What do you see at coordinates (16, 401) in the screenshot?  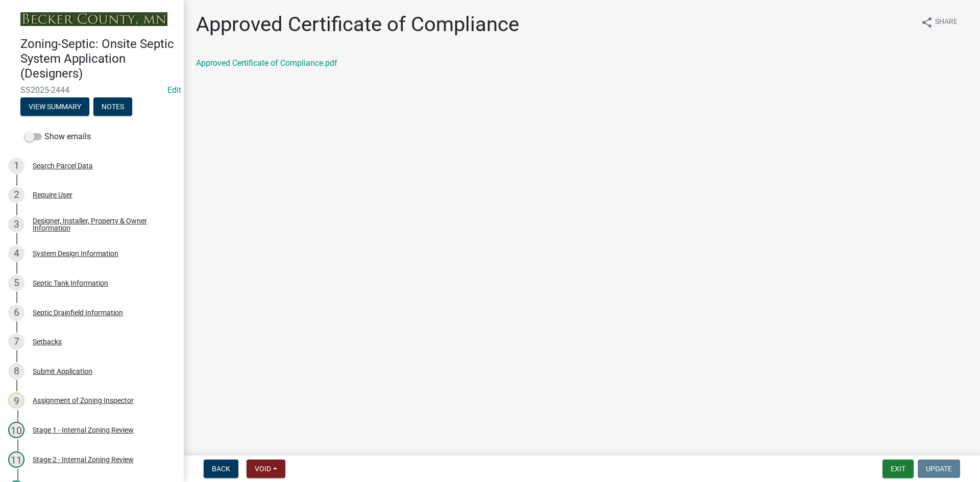 I see `div: 9` at bounding box center [16, 401].